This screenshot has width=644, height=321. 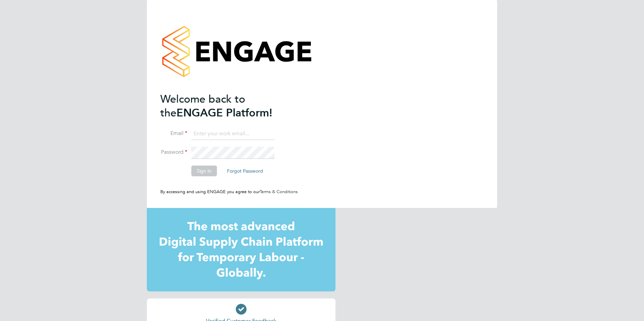 What do you see at coordinates (278, 191) in the screenshot?
I see `span: Terms & Conditions` at bounding box center [278, 191].